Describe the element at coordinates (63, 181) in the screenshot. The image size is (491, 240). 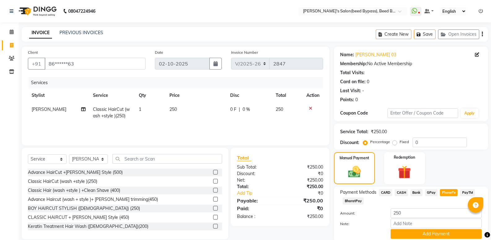
I see `div: Classic HairCut (wash +style )(250)` at that location.